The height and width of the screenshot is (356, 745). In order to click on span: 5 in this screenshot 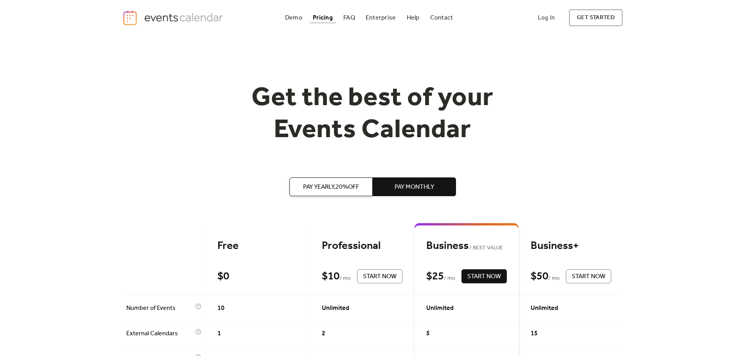, I will do `click(428, 334)`.